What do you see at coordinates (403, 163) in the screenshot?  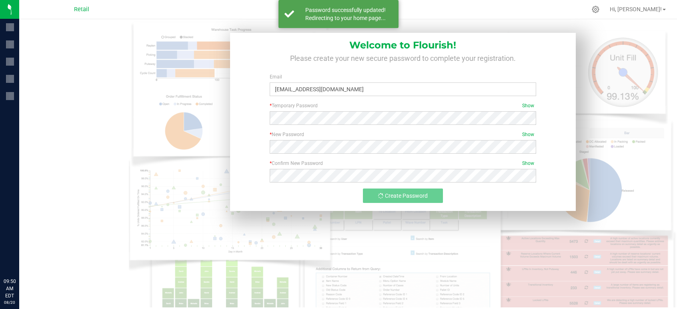 I see `label: Confirm New Password` at bounding box center [403, 163].